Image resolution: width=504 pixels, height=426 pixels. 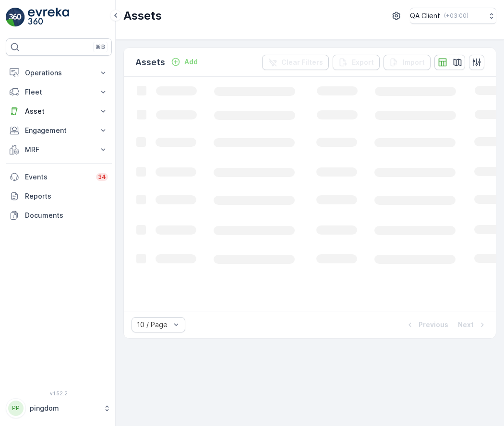 What do you see at coordinates (100, 47) in the screenshot?
I see `p: ⌘B` at bounding box center [100, 47].